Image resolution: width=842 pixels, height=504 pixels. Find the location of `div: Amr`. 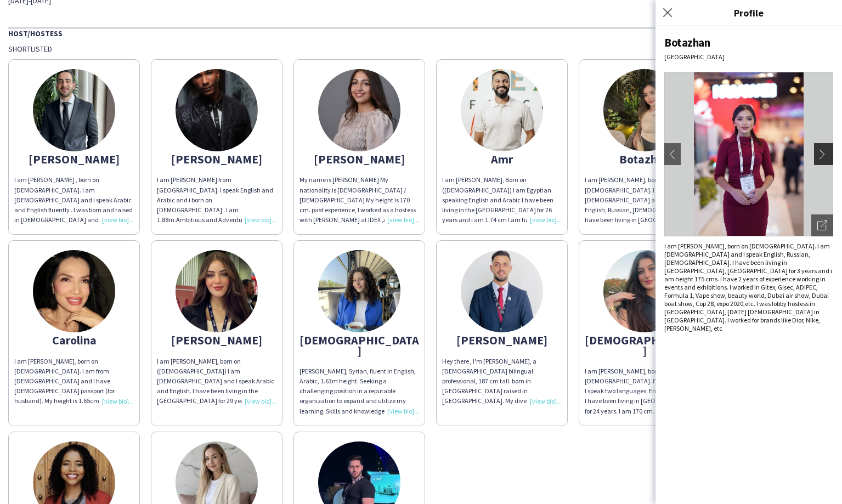

div: Amr is located at coordinates (502, 159).